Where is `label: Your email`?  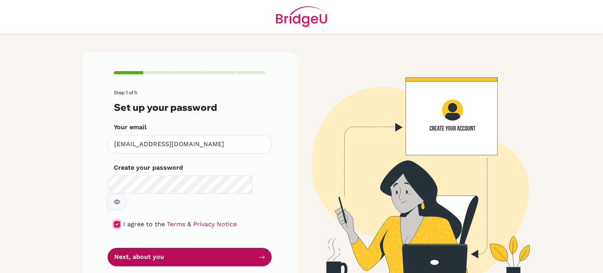
label: Your email is located at coordinates (130, 127).